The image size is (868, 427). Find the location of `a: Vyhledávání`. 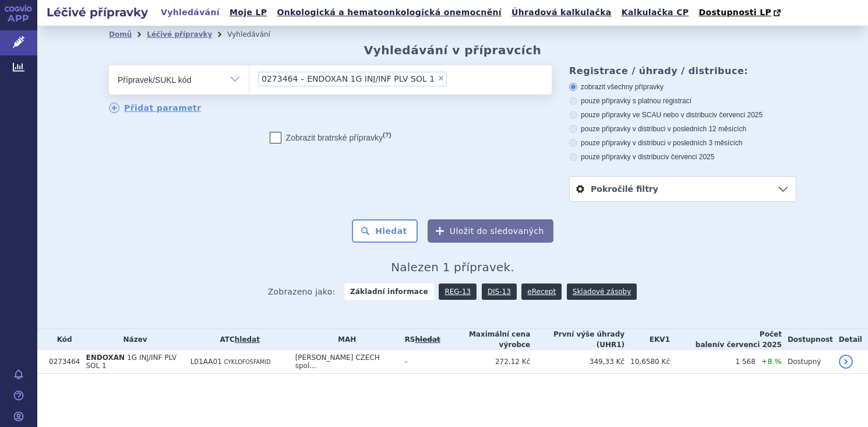

a: Vyhledávání is located at coordinates (190, 13).